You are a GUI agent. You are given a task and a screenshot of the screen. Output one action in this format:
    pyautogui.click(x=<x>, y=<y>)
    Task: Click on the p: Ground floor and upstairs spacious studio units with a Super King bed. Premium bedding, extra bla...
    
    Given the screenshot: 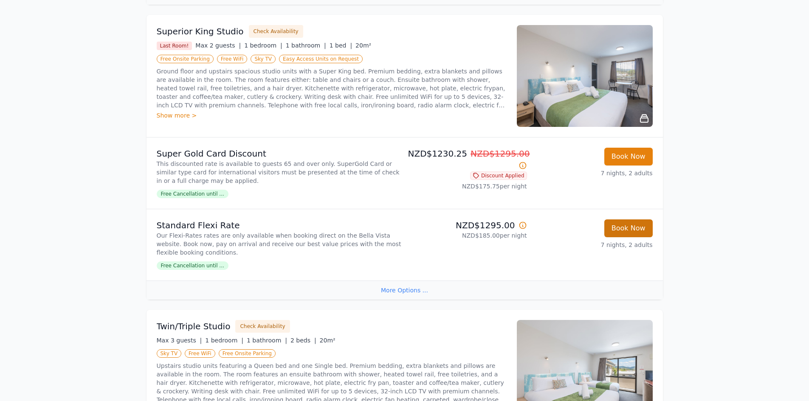 What is the action you would take?
    pyautogui.click(x=332, y=88)
    